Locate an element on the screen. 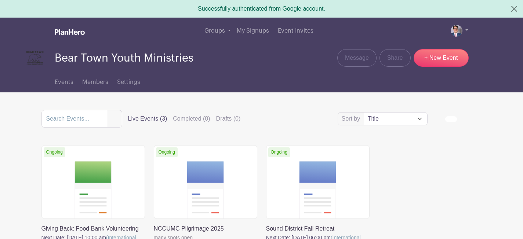 The image size is (523, 239). label: Live Events (3) is located at coordinates (148, 119).